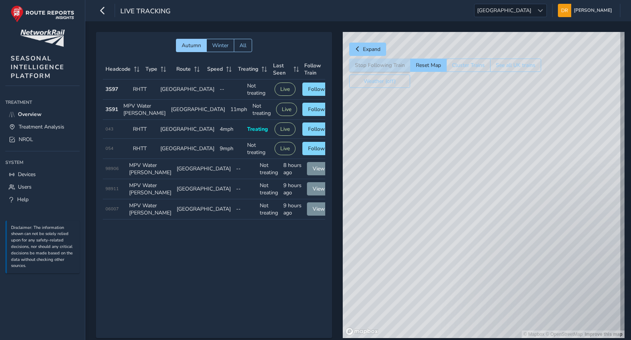  What do you see at coordinates (25, 187) in the screenshot?
I see `span: Users` at bounding box center [25, 187].